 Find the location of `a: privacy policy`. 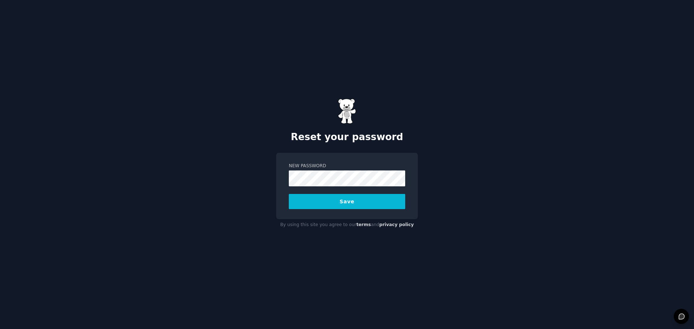

a: privacy policy is located at coordinates (397, 225).